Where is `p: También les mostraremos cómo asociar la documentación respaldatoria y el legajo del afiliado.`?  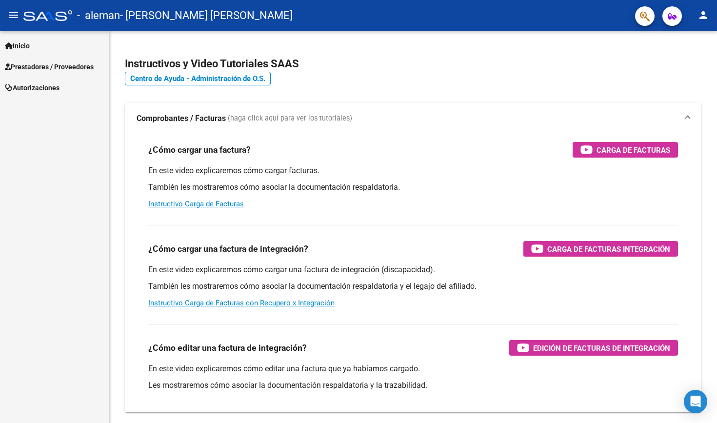 p: También les mostraremos cómo asociar la documentación respaldatoria y el legajo del afiliado. is located at coordinates (413, 286).